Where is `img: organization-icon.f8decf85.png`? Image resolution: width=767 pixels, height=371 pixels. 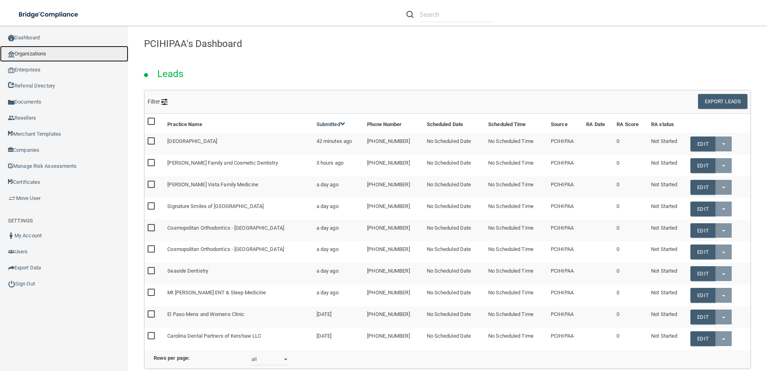 img: organization-icon.f8decf85.png is located at coordinates (11, 54).